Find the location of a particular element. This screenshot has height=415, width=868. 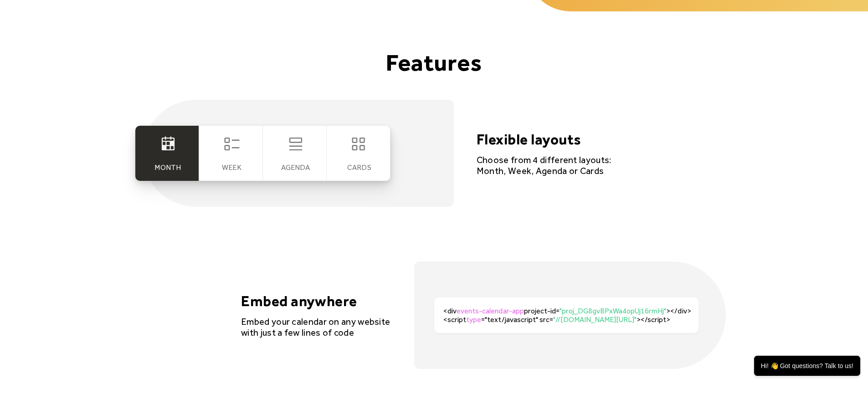

div: Month is located at coordinates (168, 167).